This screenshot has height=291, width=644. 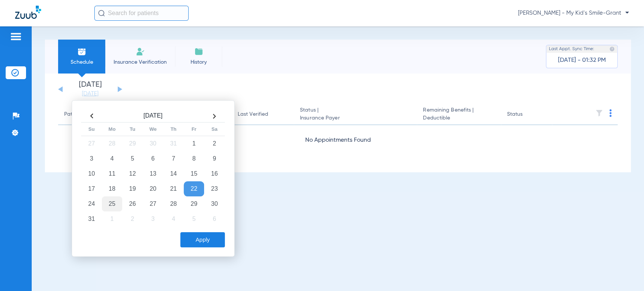 What do you see at coordinates (572, 49) in the screenshot?
I see `span: Last Appt. Sync Time:` at bounding box center [572, 49].